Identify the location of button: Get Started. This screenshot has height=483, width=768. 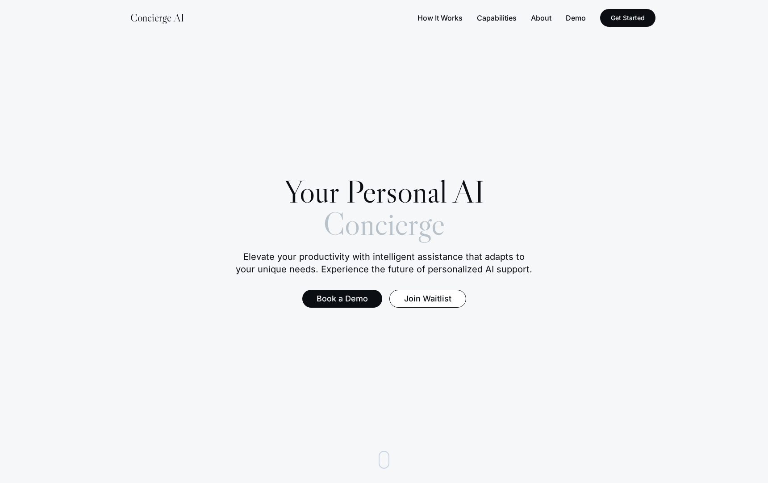
(628, 18).